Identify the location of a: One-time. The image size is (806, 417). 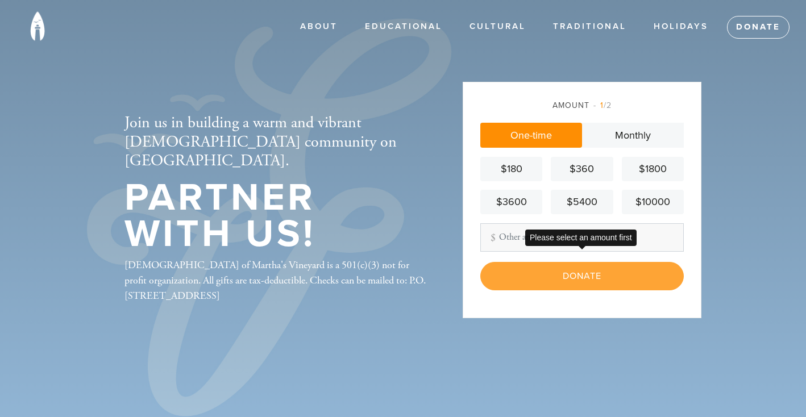
(531, 135).